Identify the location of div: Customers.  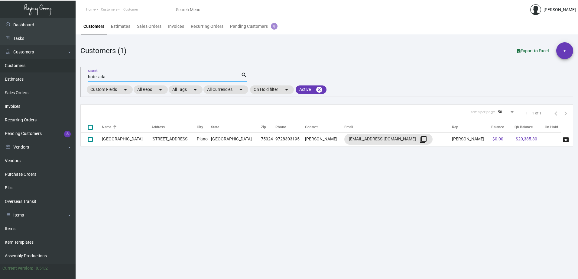
(94, 26).